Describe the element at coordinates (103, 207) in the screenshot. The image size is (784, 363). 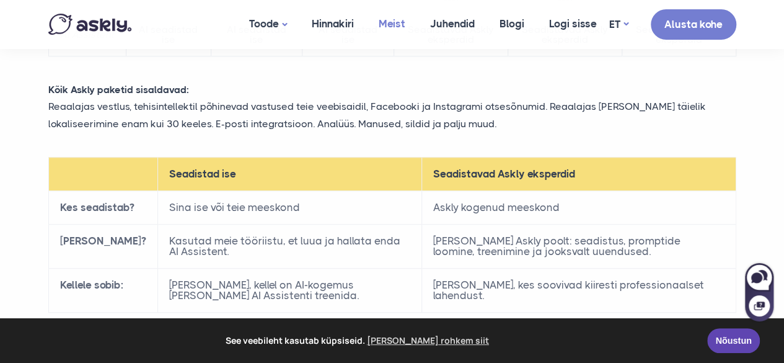
I see `th: Kes seadistab?` at that location.